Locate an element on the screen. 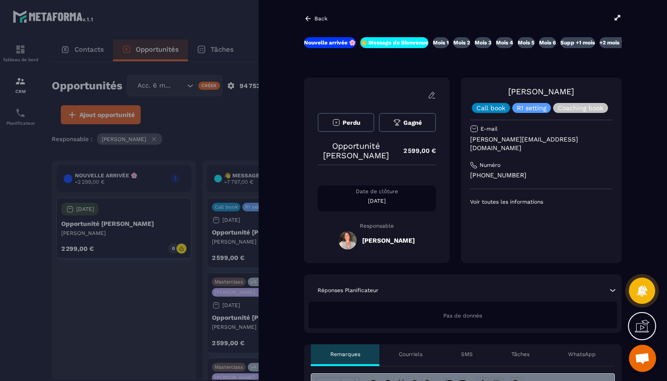 Image resolution: width=667 pixels, height=381 pixels. p: Coaching book is located at coordinates (580, 108).